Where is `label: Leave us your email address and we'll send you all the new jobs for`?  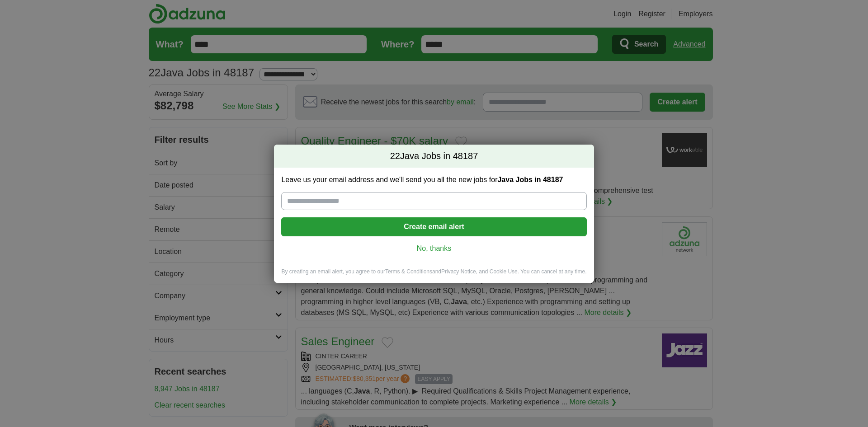 label: Leave us your email address and we'll send you all the new jobs for is located at coordinates (433, 180).